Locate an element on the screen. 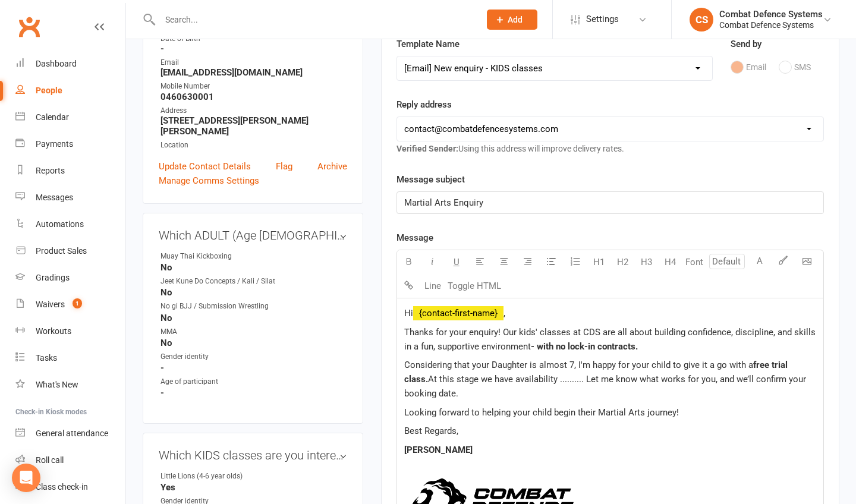 This screenshot has height=504, width=856. a: Messages is located at coordinates (70, 197).